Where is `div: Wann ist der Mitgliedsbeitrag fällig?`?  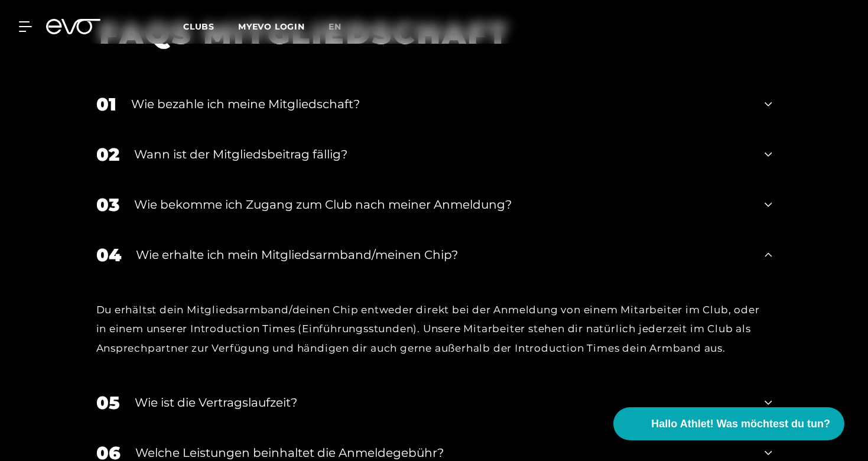 div: Wann ist der Mitgliedsbeitrag fällig? is located at coordinates (442, 154).